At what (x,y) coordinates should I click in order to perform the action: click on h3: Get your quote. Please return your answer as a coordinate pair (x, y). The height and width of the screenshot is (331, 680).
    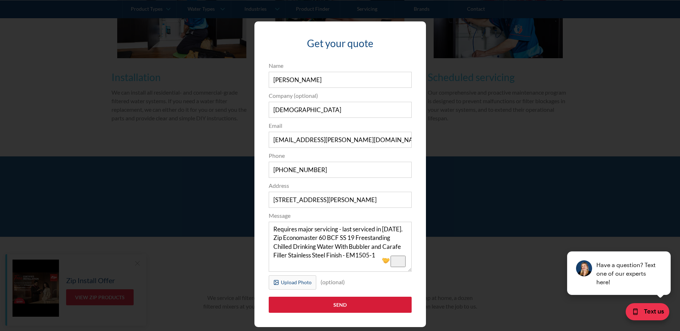
    Looking at the image, I should click on (340, 43).